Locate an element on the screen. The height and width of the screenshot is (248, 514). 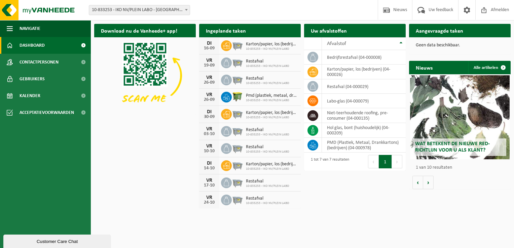
span: 10-833253 - IKO NV/PLEIN LABO - ANTWERPEN is located at coordinates (139, 10).